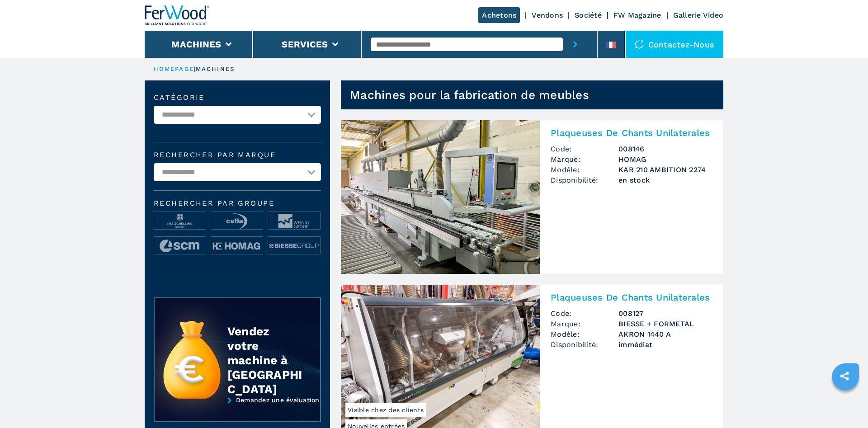 The image size is (868, 428). I want to click on h3: BIESSE + FORMETAL, so click(666, 324).